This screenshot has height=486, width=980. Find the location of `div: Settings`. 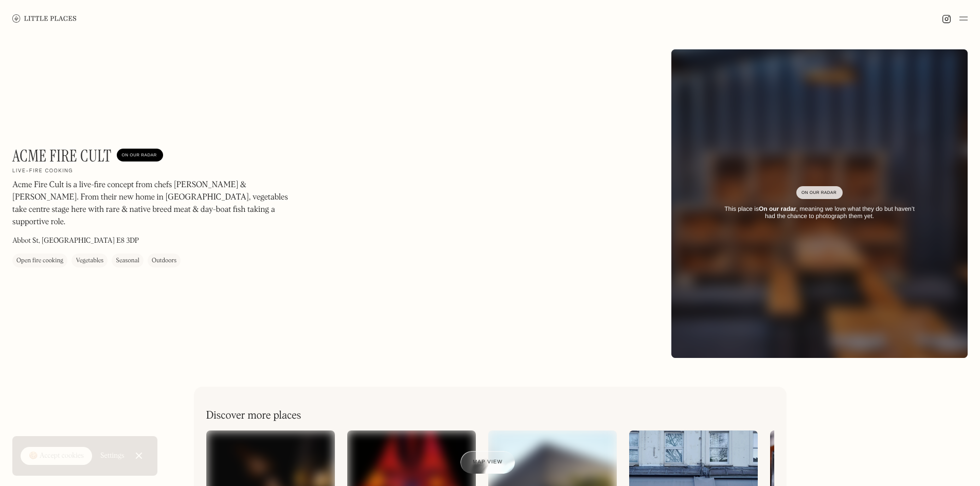

div: Settings is located at coordinates (112, 456).